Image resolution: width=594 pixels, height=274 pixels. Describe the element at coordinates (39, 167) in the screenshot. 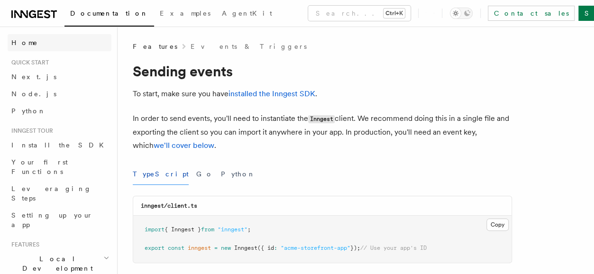

I see `span: Your first Functions` at that location.